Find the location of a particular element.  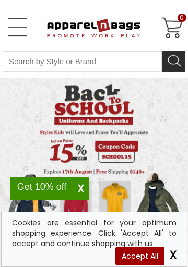

a: 0 is located at coordinates (175, 26).